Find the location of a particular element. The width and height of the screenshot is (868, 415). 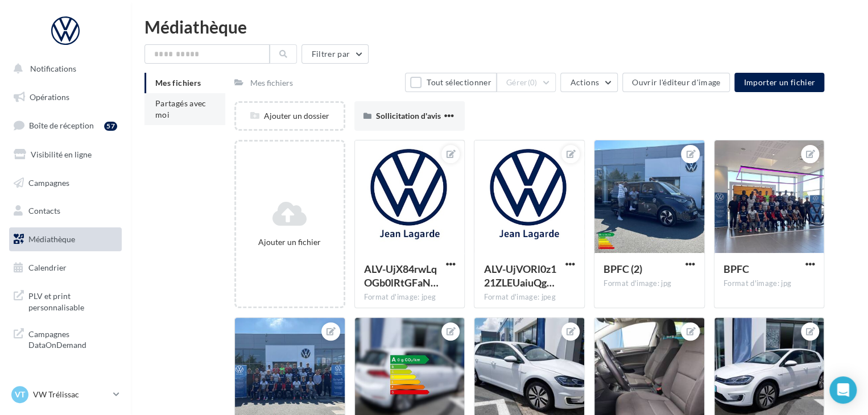

span: Importer un fichier is located at coordinates (779, 82).